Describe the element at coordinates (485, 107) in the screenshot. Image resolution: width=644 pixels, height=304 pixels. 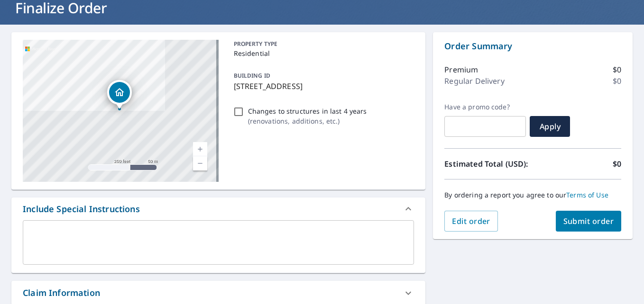
I see `label: Have a promo code?` at that location.